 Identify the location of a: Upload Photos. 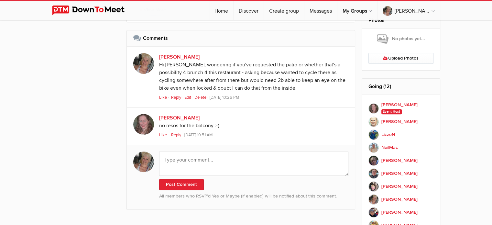
(401, 58).